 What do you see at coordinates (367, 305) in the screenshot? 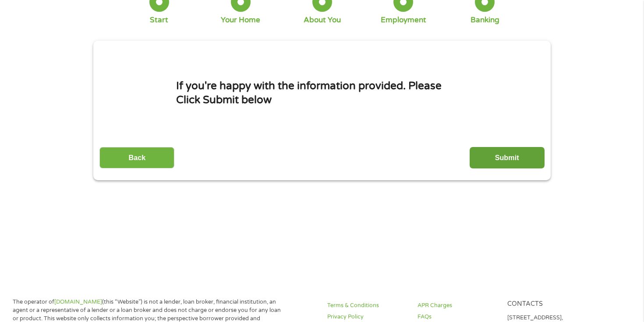
I see `a: Terms & Conditions` at bounding box center [367, 305].